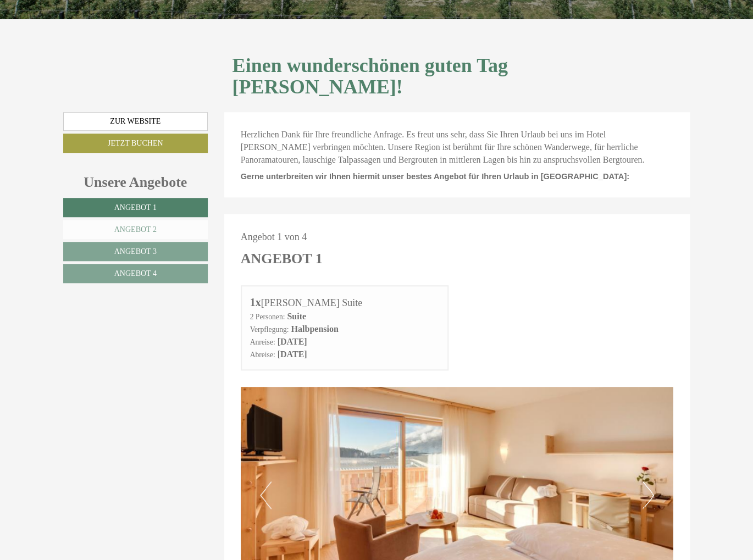 The height and width of the screenshot is (560, 753). I want to click on span: Angebot 1 von 4, so click(274, 237).